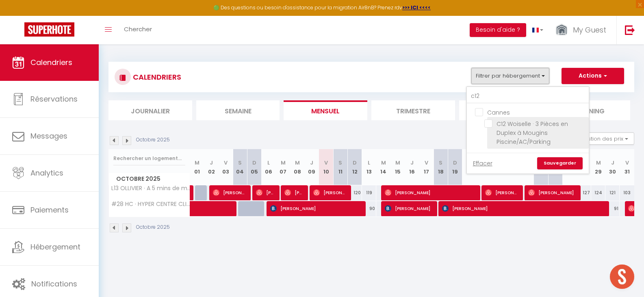  Describe the element at coordinates (417, 7) in the screenshot. I see `a: >>> ICI <<<<` at that location.